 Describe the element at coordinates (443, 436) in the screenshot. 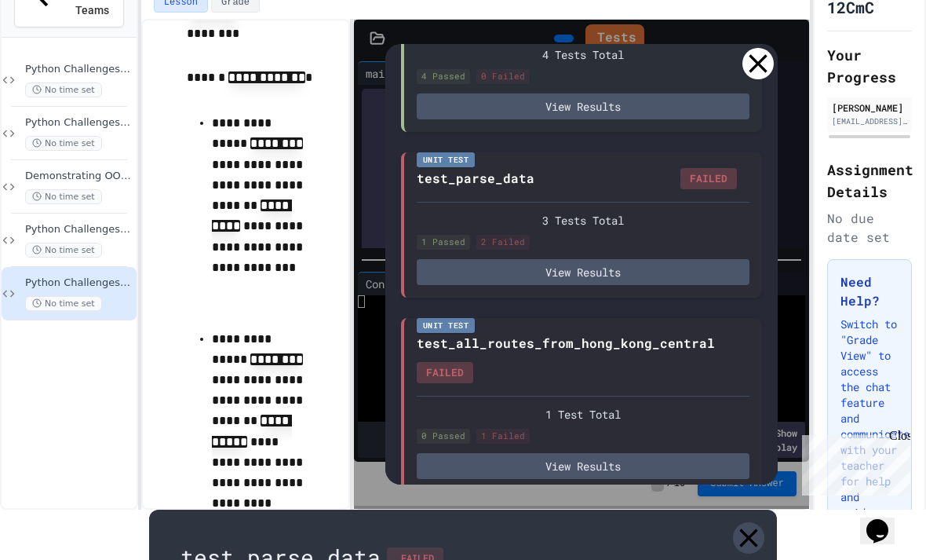

I see `div: 0 Passed` at that location.